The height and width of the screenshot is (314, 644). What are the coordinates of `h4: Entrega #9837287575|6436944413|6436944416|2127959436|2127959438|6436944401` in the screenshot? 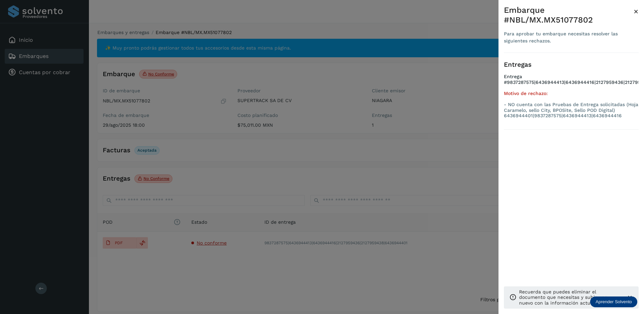 It's located at (572, 82).